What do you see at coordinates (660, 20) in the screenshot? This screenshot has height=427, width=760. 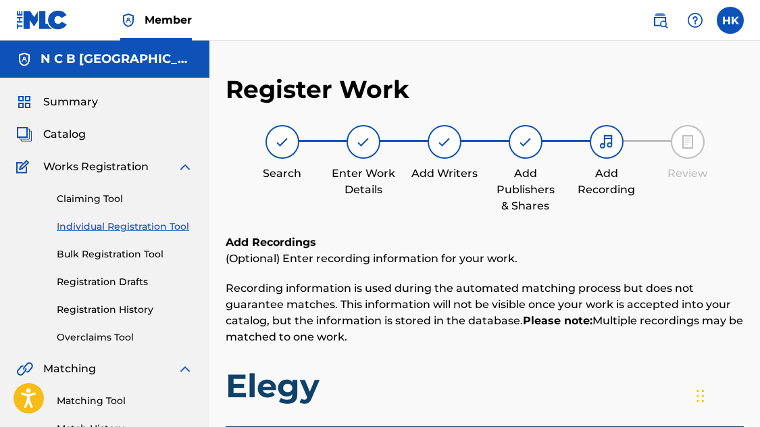 I see `a: Public Search` at bounding box center [660, 20].